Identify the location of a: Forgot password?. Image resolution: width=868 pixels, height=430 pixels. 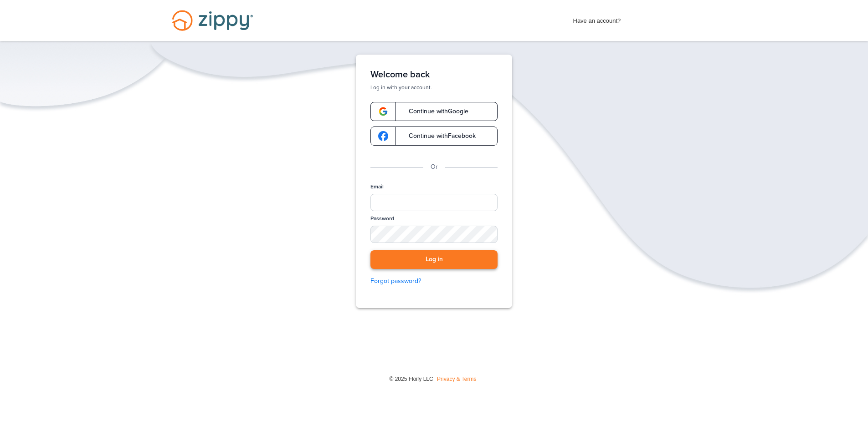
(434, 281).